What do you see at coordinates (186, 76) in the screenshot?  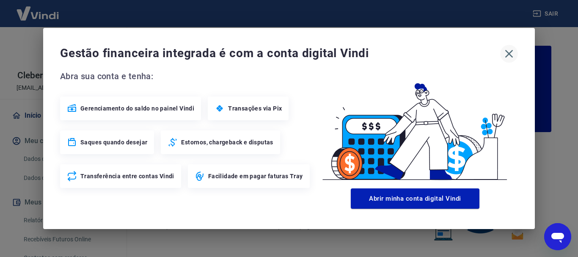 I see `span: Abra sua conta e tenha:` at bounding box center [186, 76].